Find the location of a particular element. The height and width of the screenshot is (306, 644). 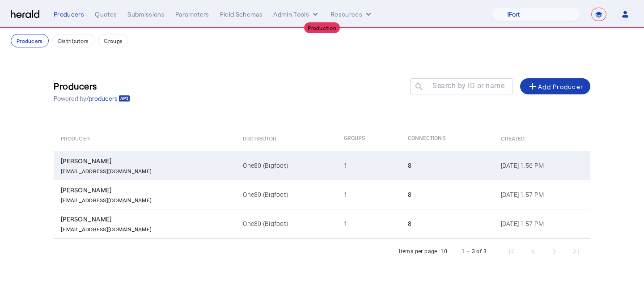

mat-icon: add is located at coordinates (532, 87).